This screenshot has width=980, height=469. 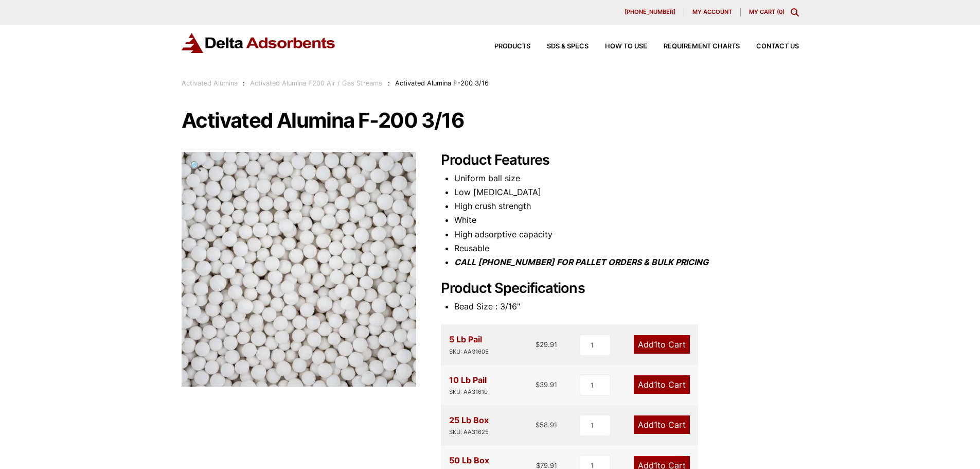 What do you see at coordinates (627, 220) in the screenshot?
I see `li: White` at bounding box center [627, 220].